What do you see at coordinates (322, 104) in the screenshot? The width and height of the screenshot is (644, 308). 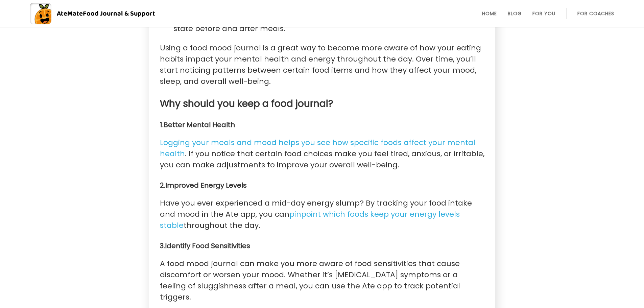 I see `h3: Why should you keep a food journal?` at bounding box center [322, 104].